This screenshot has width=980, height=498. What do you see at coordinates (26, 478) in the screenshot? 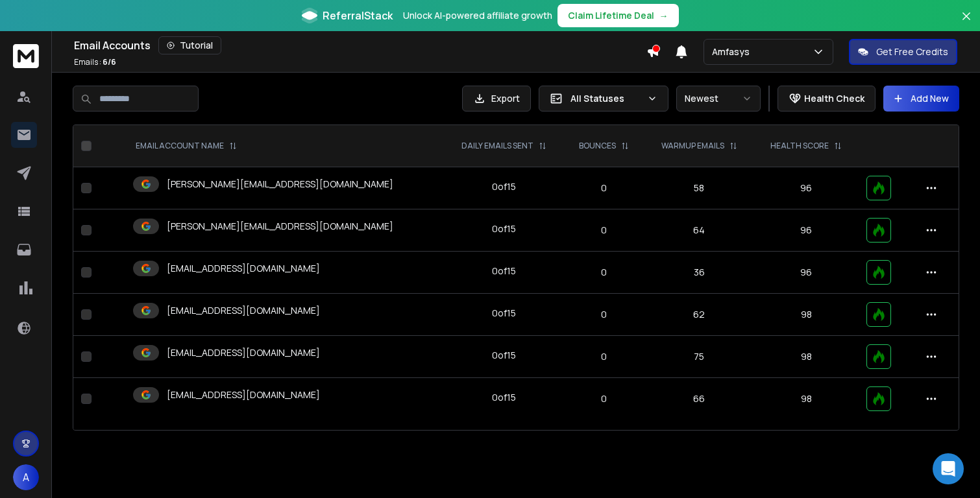
I see `button: A` at bounding box center [26, 478].